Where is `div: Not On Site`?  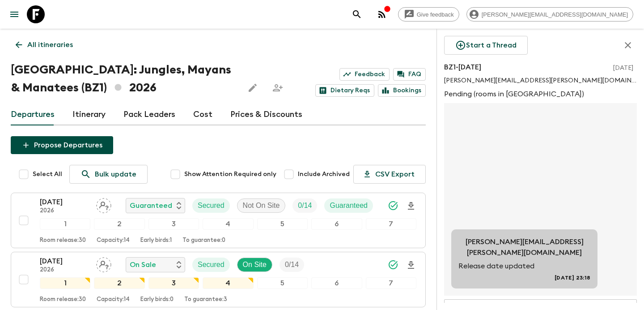 div: Not On Site is located at coordinates (261, 205).